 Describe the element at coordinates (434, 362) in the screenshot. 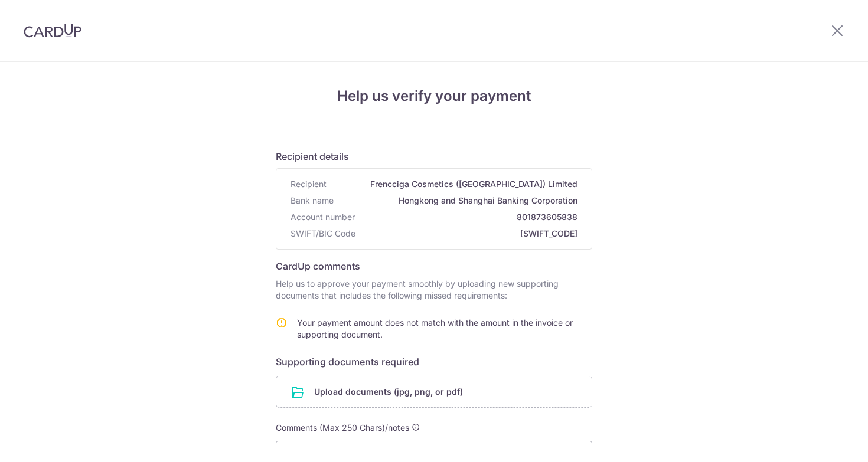

I see `h6: Supporting documents required` at that location.